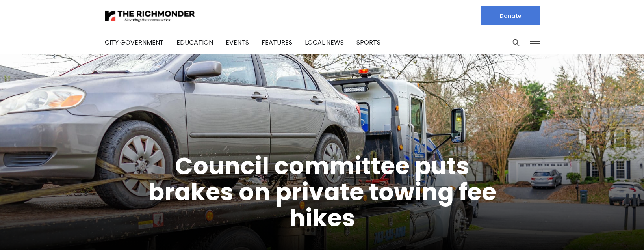 The image size is (644, 250). I want to click on a: Sports, so click(368, 42).